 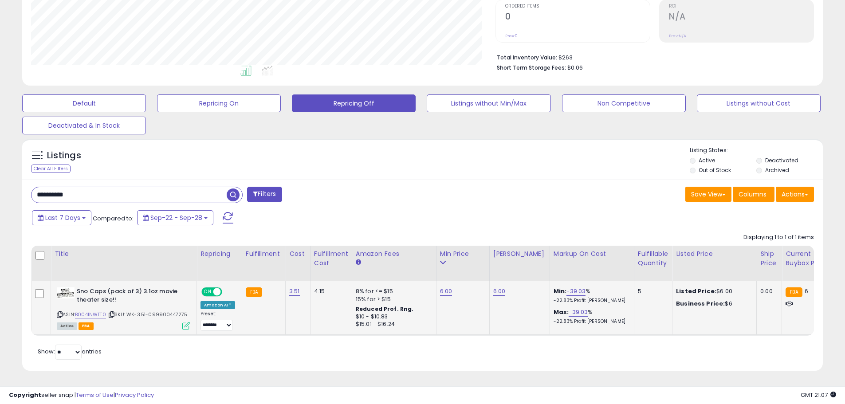 I want to click on span: Compared to:, so click(x=113, y=218).